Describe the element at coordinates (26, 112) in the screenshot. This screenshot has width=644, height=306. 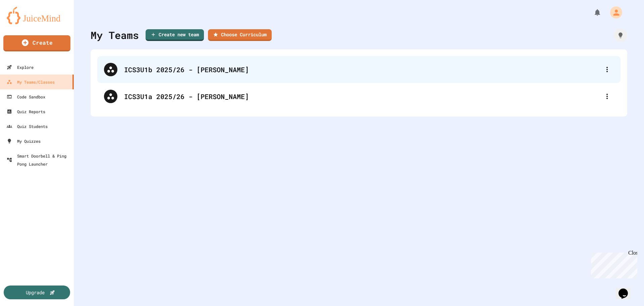
I see `div: Quiz Reports` at that location.